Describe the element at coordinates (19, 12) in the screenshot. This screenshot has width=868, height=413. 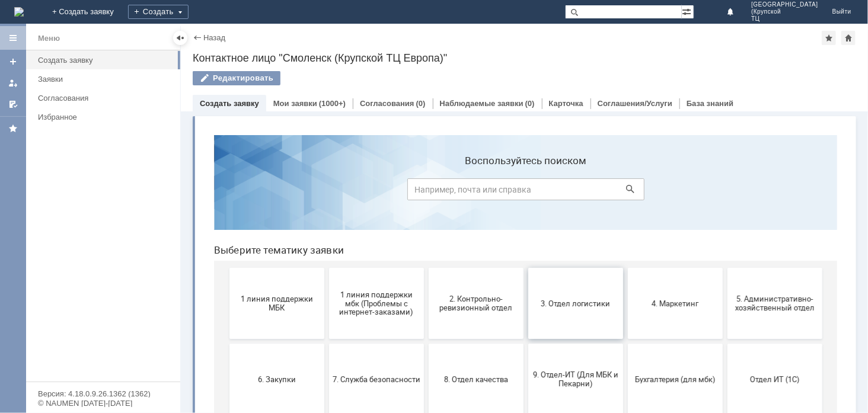
I see `a: Перейти на домашнюю страницу` at that location.